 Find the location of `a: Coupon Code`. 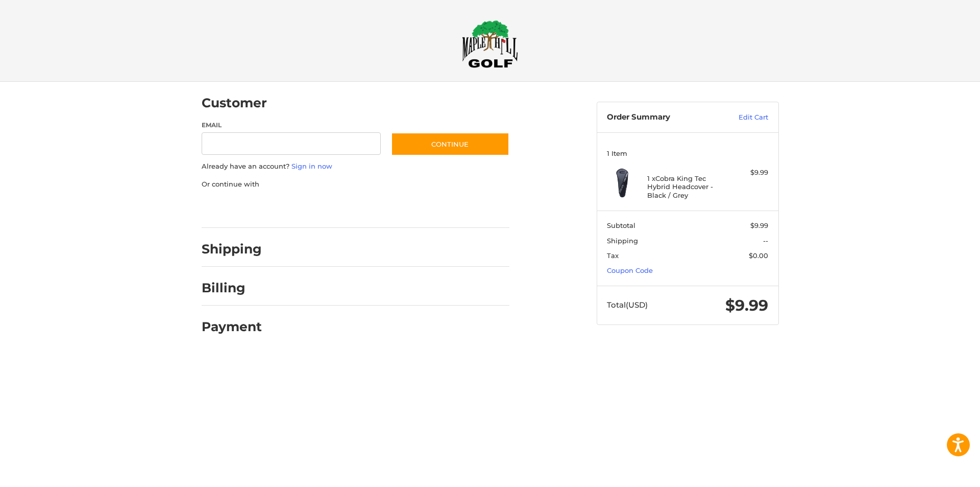

a: Coupon Code is located at coordinates (630, 270).